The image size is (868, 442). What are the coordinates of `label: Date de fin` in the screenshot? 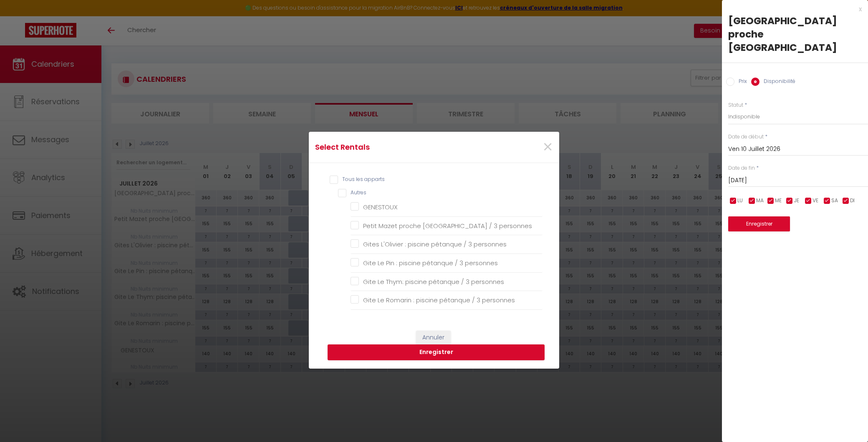 It's located at (741, 168).